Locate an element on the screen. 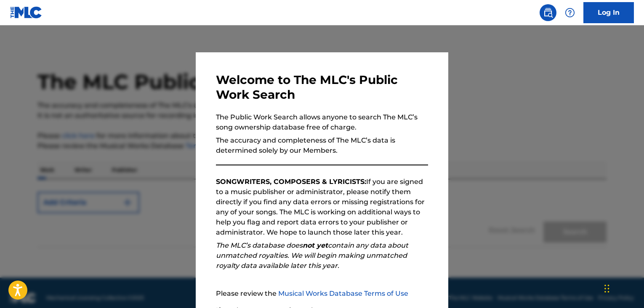  p: The accuracy and completeness of The MLC’s data is determined solely by our Members. is located at coordinates (322, 146).